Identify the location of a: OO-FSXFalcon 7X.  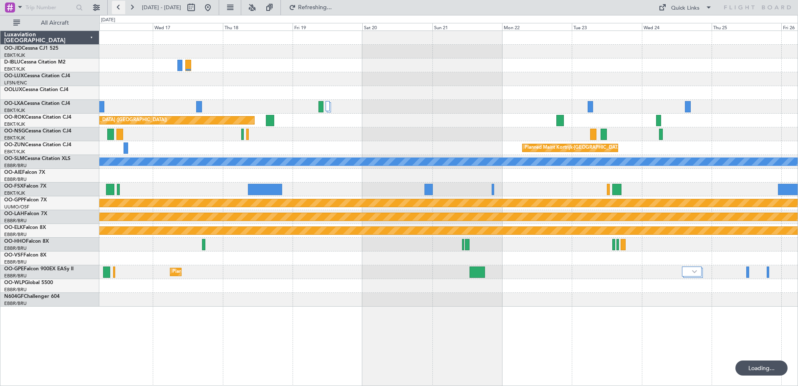
(25, 186).